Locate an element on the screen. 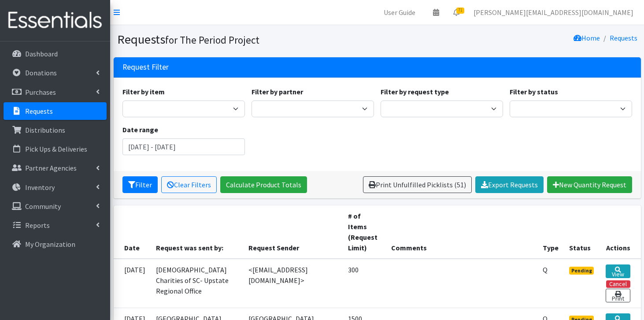 The image size is (644, 320). p: Distributions is located at coordinates (45, 130).